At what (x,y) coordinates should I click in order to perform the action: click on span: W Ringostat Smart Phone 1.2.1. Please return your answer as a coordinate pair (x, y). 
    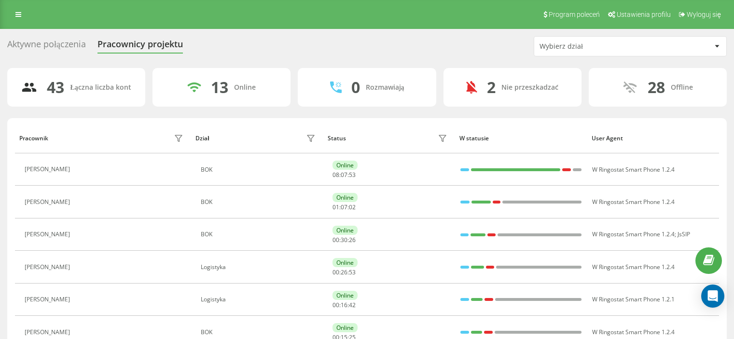
    Looking at the image, I should click on (633, 299).